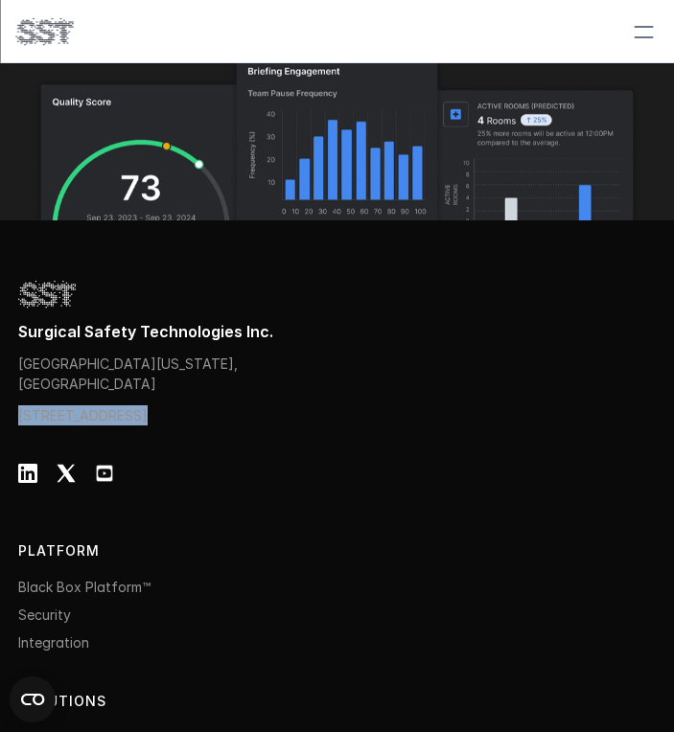 This screenshot has height=732, width=674. What do you see at coordinates (336, 118) in the screenshot?
I see `img: Image of Black Box Platform metrics` at bounding box center [336, 118].